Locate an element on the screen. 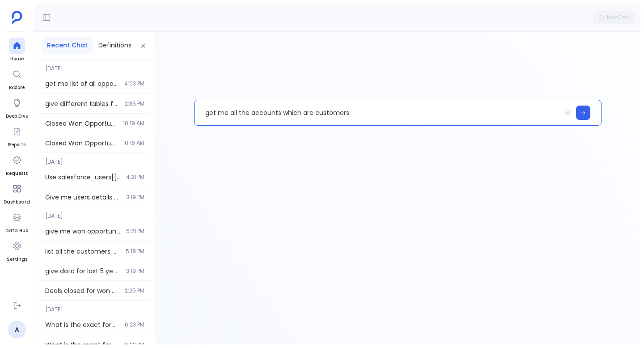 The image size is (644, 348). span: 2:36 PM is located at coordinates (135, 104).